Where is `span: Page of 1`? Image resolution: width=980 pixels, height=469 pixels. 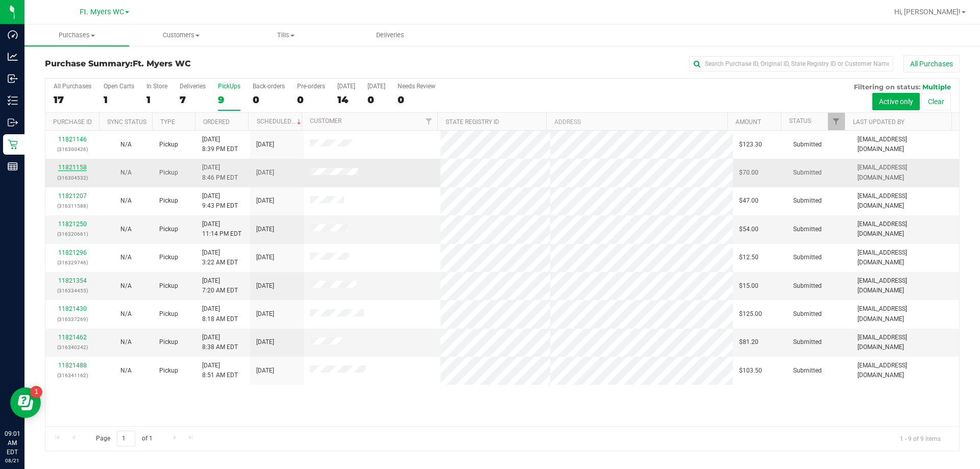 span: Page of 1 is located at coordinates (124, 439).